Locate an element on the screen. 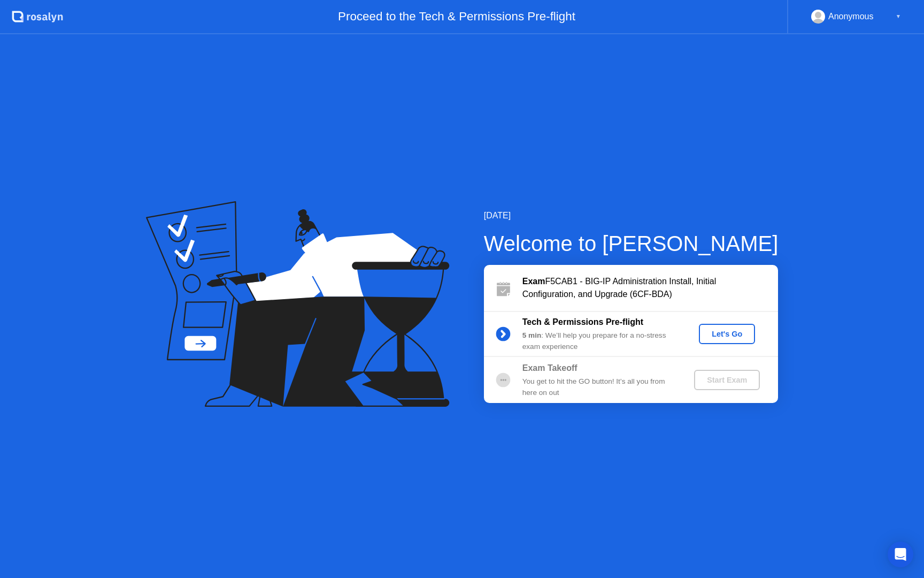  button: Start Exam is located at coordinates (727, 380).